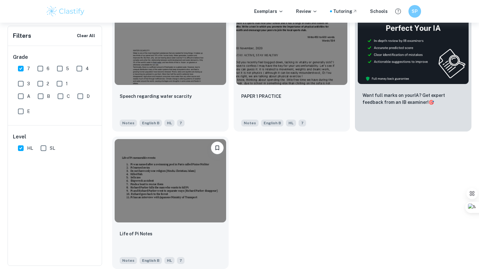 The width and height of the screenshot is (479, 269). Describe the element at coordinates (415, 11) in the screenshot. I see `h6: SP` at that location.